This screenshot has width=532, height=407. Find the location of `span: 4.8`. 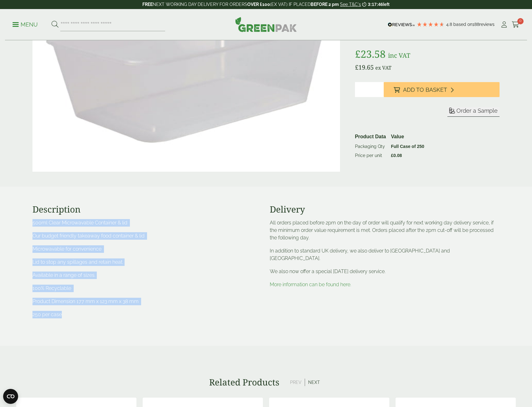

span: 4.8 is located at coordinates (450, 24).